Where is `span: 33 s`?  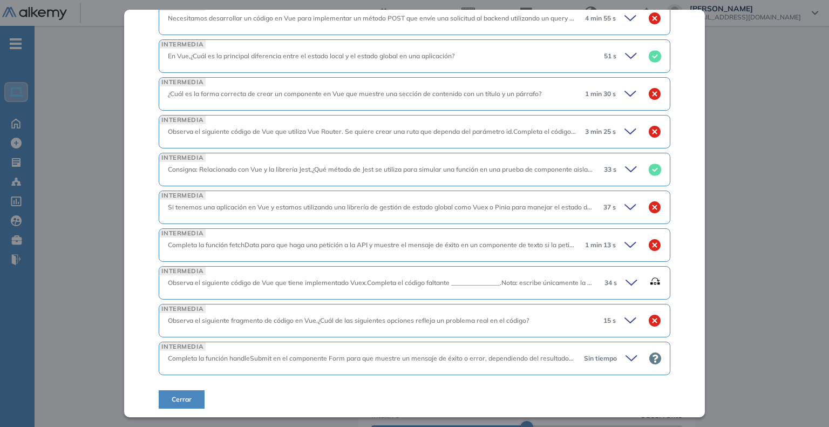 span: 33 s is located at coordinates (610, 169).